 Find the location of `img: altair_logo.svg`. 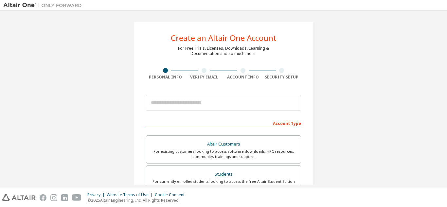

img: altair_logo.svg is located at coordinates (19, 198).